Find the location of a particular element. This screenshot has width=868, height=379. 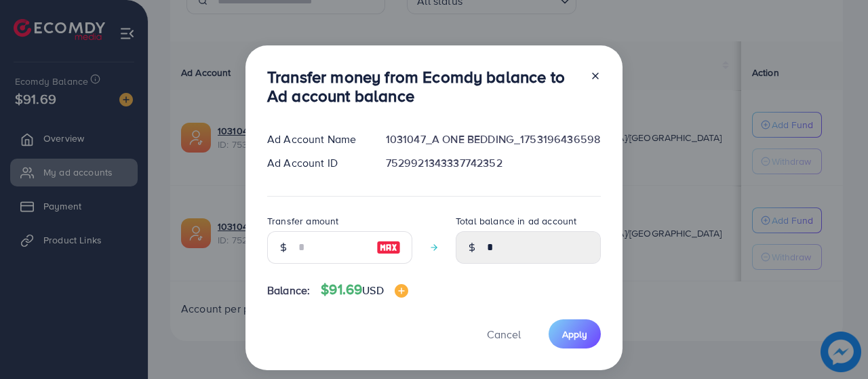

span: Cancel is located at coordinates (504, 334).